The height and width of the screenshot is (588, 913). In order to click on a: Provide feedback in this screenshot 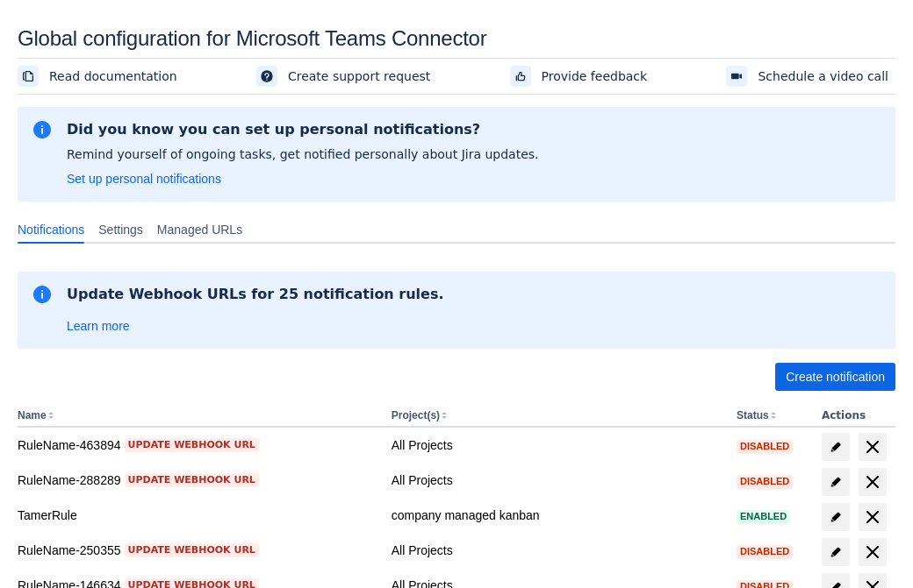, I will do `click(582, 76)`.